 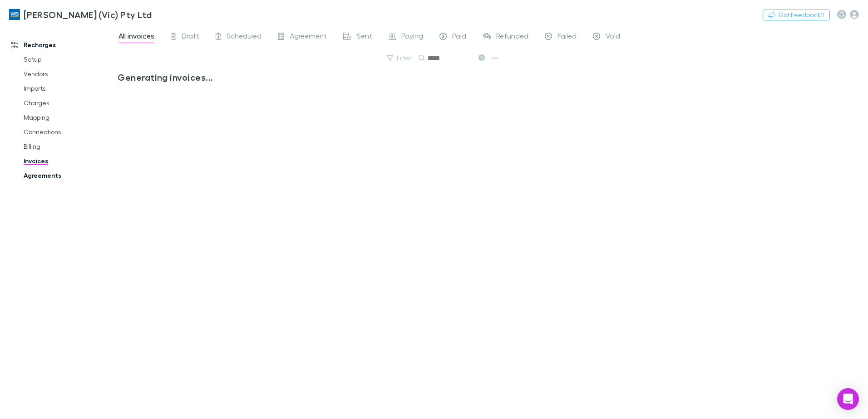 What do you see at coordinates (68, 88) in the screenshot?
I see `a: Imports` at bounding box center [68, 88].